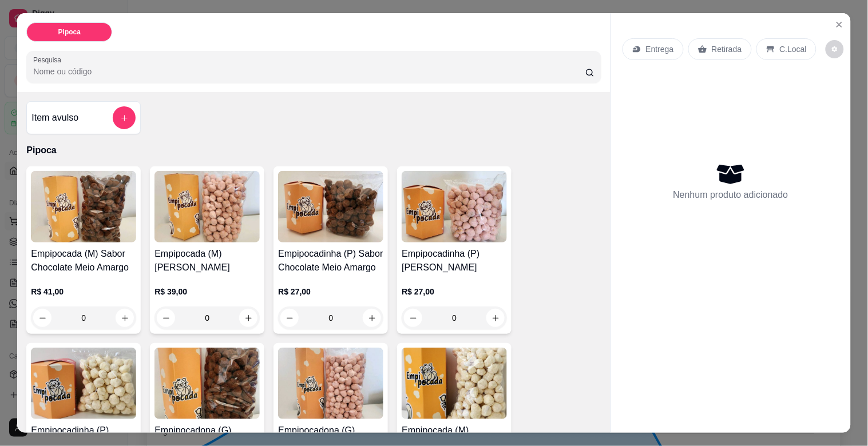  I want to click on button: Close, so click(839, 25).